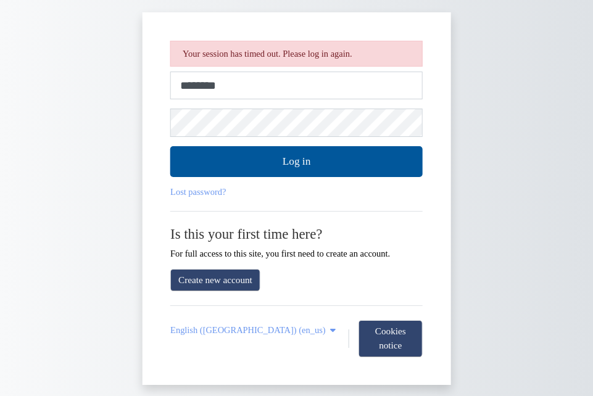 The width and height of the screenshot is (593, 396). Describe the element at coordinates (296, 54) in the screenshot. I see `div: Your session has timed out. Please log in again.` at that location.